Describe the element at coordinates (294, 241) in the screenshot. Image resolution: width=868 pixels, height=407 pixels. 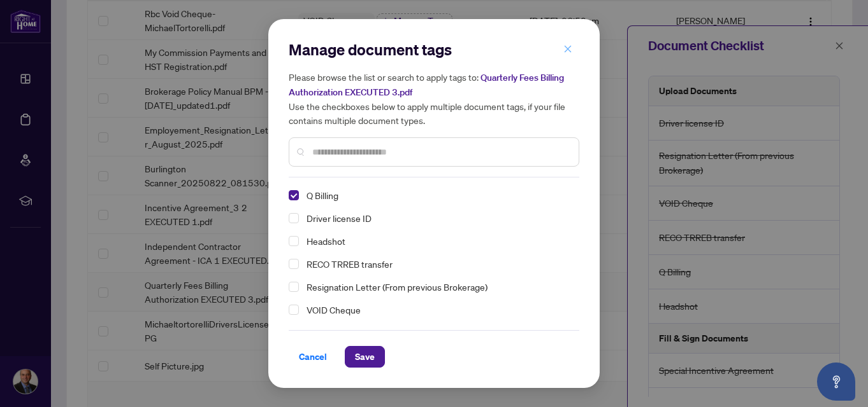
I see `span: Select Headshot` at that location.